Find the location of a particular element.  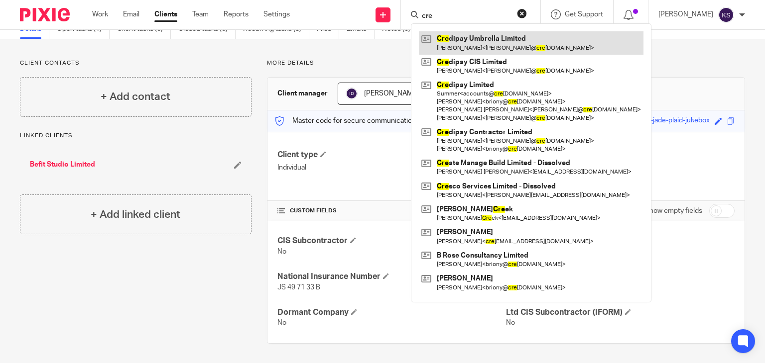

h3: Client manager is located at coordinates (302, 94).